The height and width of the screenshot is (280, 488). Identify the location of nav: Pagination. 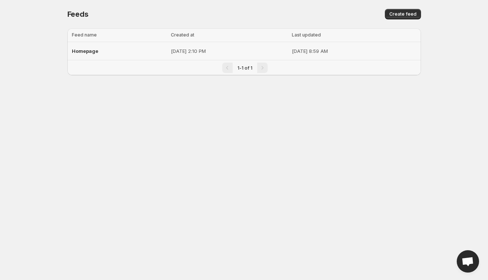
(244, 67).